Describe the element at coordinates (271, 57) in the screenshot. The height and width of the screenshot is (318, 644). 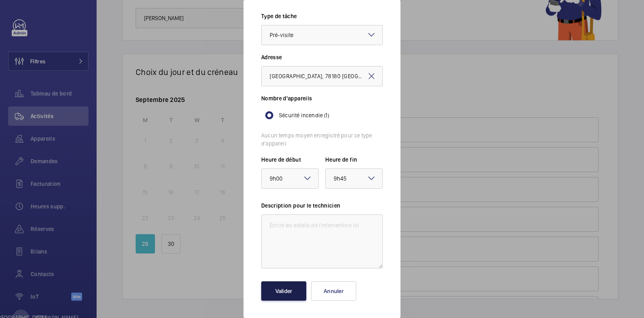
I see `font: Adresse` at that location.